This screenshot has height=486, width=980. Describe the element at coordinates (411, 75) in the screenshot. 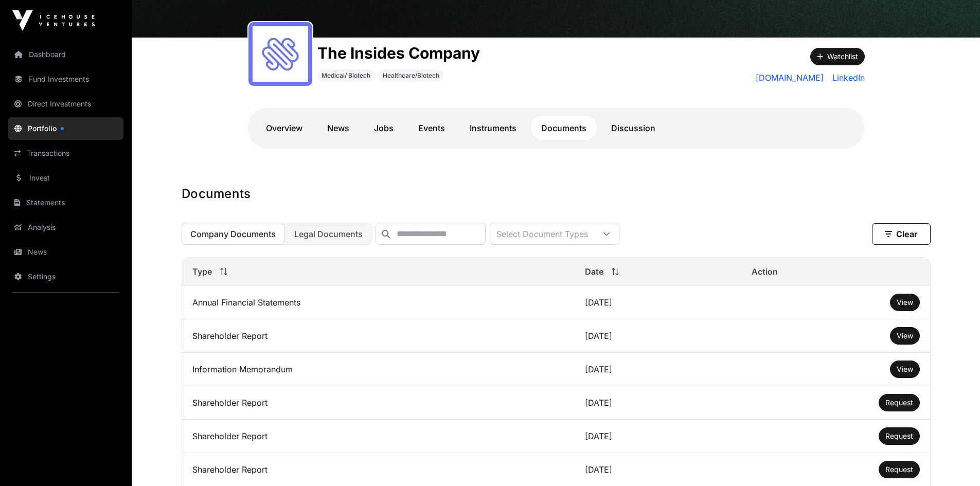

I see `span: Healthcare/Biotech` at that location.